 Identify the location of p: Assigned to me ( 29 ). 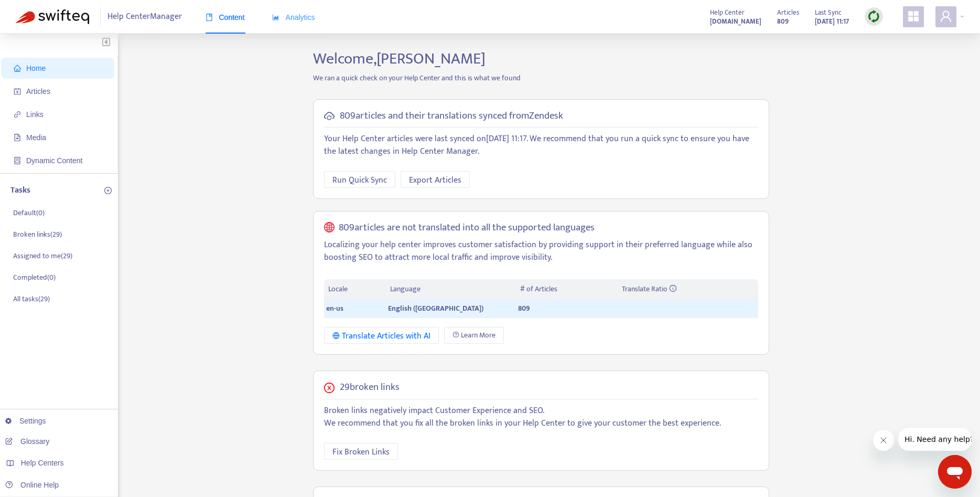
(43, 255).